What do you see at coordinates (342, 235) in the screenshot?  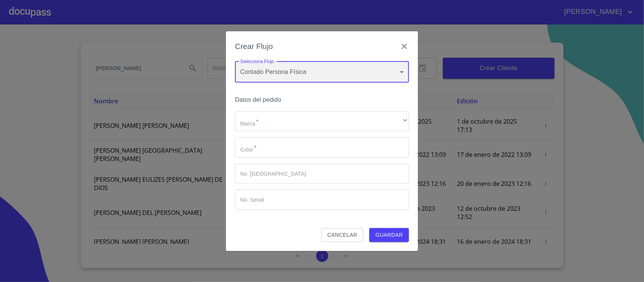 I see `button: Cancelar` at bounding box center [342, 235].